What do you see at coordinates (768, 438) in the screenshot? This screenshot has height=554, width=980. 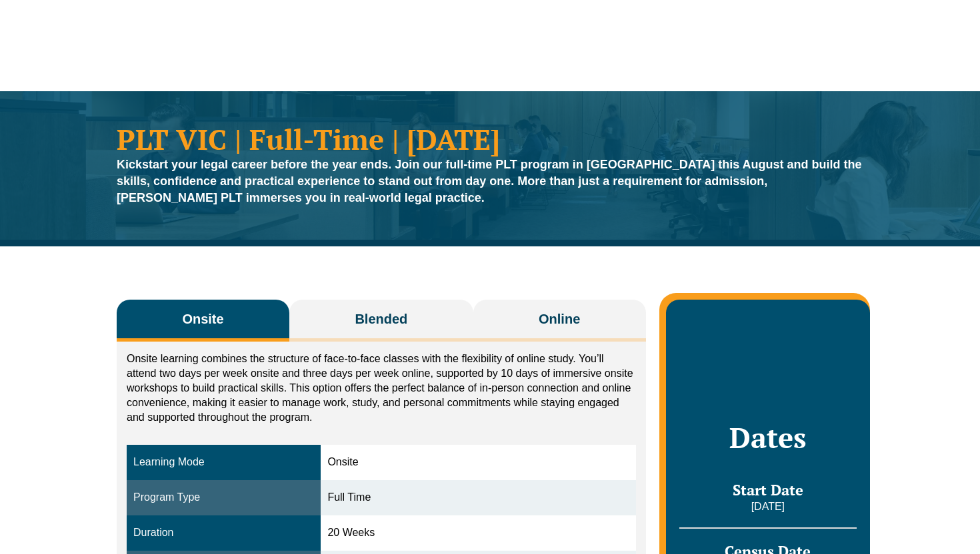 I see `h2: Dates` at bounding box center [768, 438].